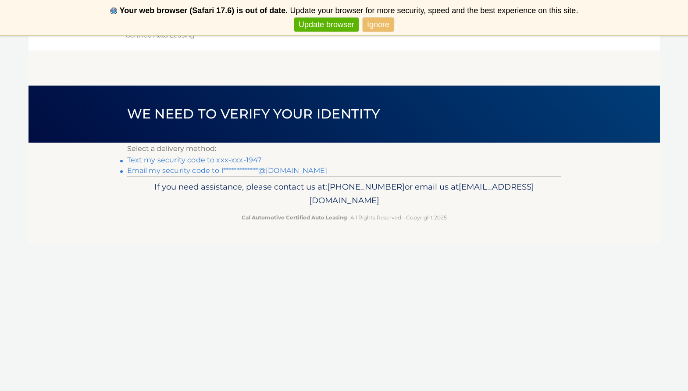 Image resolution: width=688 pixels, height=391 pixels. I want to click on p: If you need assistance, please contact us at: or email us at, so click(344, 194).